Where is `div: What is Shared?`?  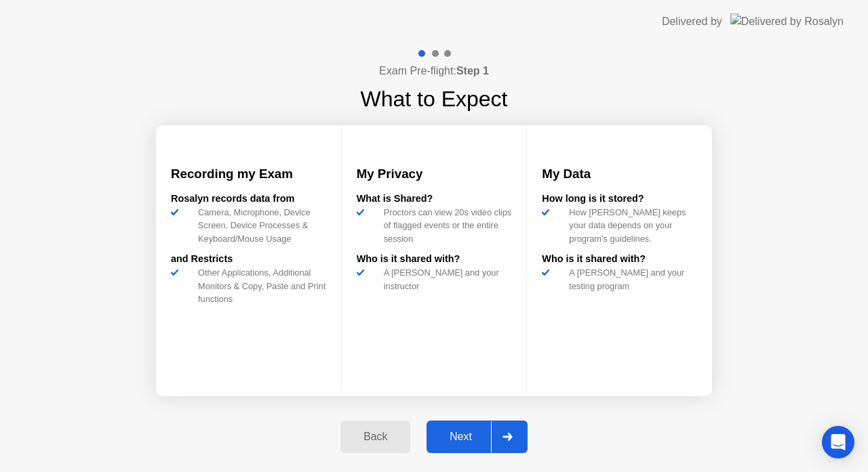
div: What is Shared? is located at coordinates (434, 199).